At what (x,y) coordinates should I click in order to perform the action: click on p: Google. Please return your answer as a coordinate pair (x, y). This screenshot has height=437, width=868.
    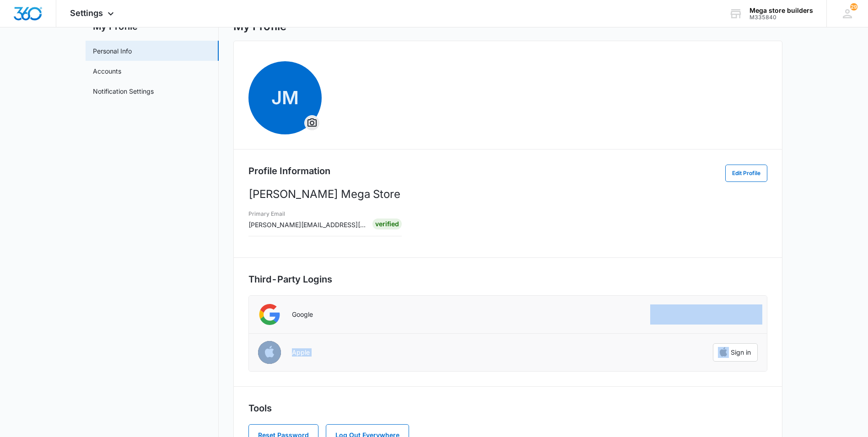
    Looking at the image, I should click on (302, 314).